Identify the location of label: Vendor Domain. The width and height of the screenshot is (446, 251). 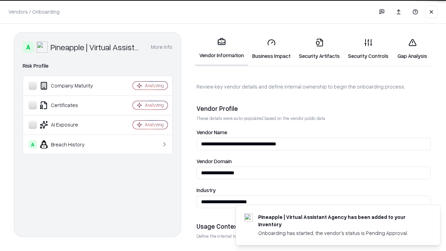
(314, 161).